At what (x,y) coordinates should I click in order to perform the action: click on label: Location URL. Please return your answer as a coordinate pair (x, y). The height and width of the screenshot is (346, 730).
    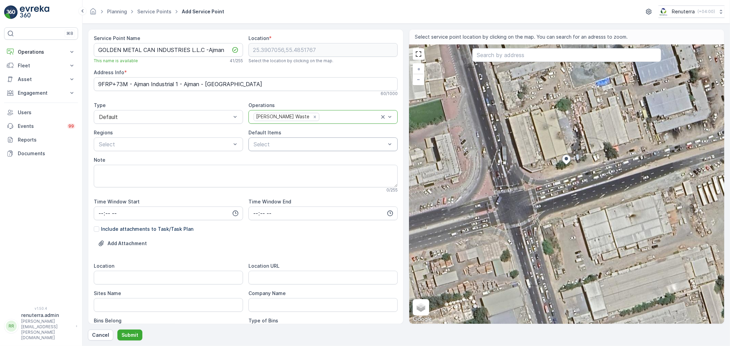
    Looking at the image, I should click on (264, 266).